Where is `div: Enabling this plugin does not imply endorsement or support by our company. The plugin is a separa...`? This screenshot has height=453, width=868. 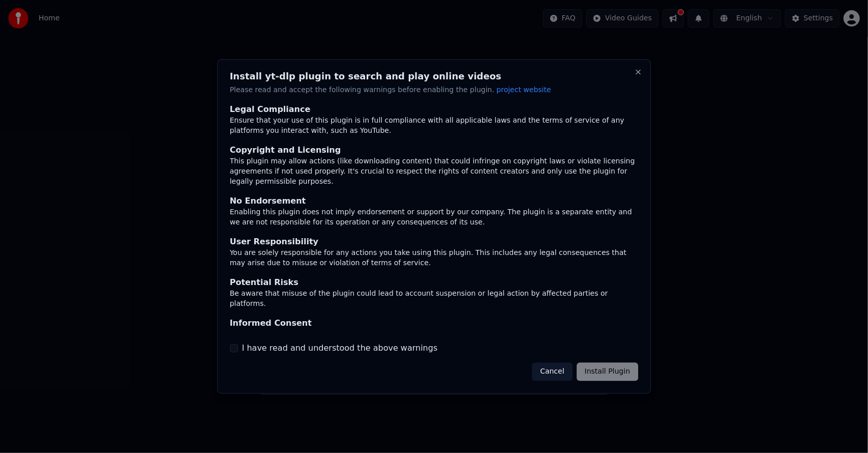
div: Enabling this plugin does not imply endorsement or support by our company. The plugin is a separa... is located at coordinates (434, 217).